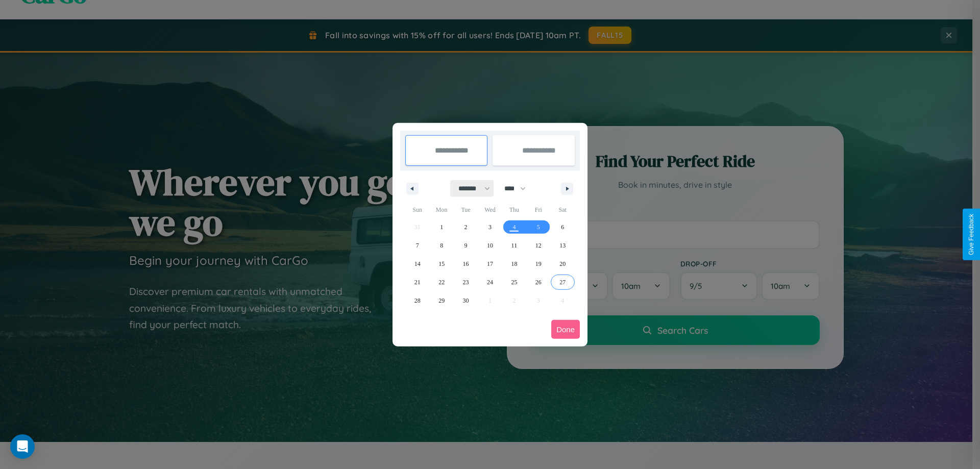  Describe the element at coordinates (562, 245) in the screenshot. I see `button: 13` at that location.